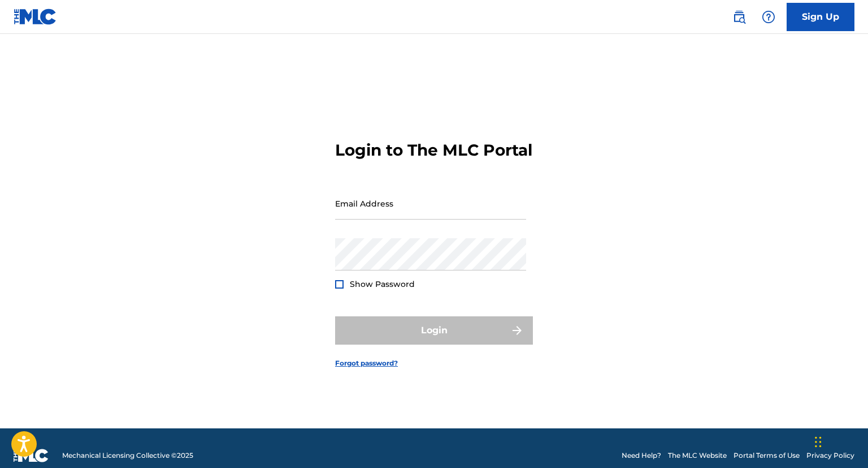 The width and height of the screenshot is (868, 468). I want to click on a: Public Search, so click(739, 17).